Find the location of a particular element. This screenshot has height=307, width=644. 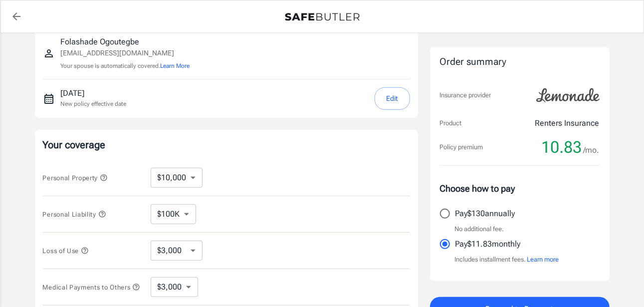

p: Pay $130 annually is located at coordinates (485, 214).